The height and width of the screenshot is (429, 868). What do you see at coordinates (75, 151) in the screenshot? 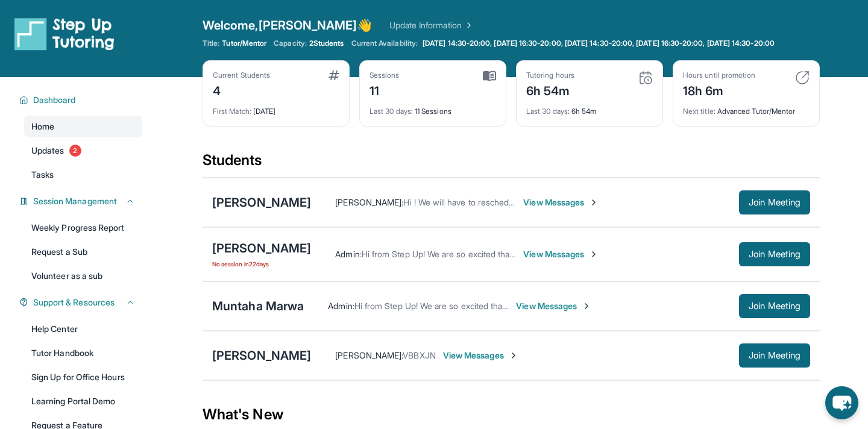
I see `span: 2` at bounding box center [75, 151].